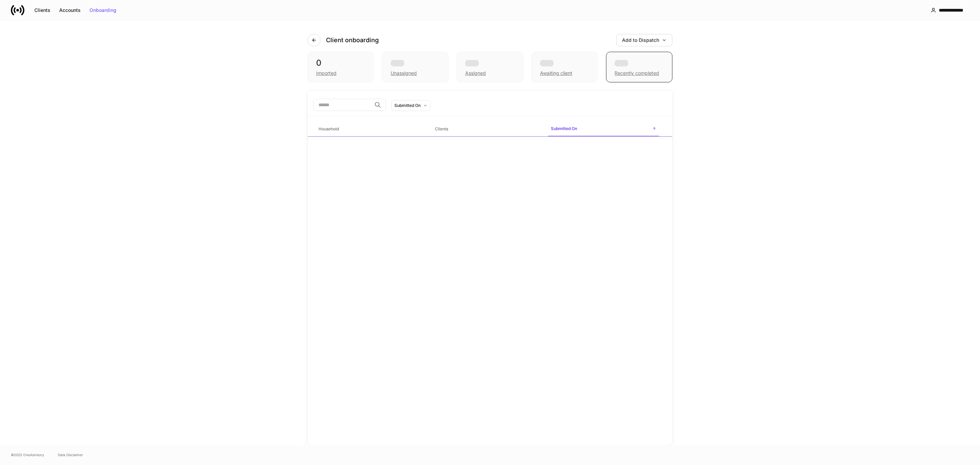 Image resolution: width=980 pixels, height=465 pixels. What do you see at coordinates (327, 74) in the screenshot?
I see `div: Imported` at bounding box center [327, 74].